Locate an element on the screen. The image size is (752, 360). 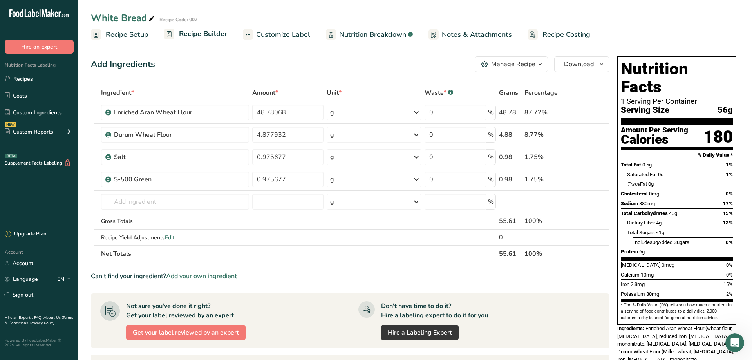
span: Add your own ingredient is located at coordinates (201, 276).